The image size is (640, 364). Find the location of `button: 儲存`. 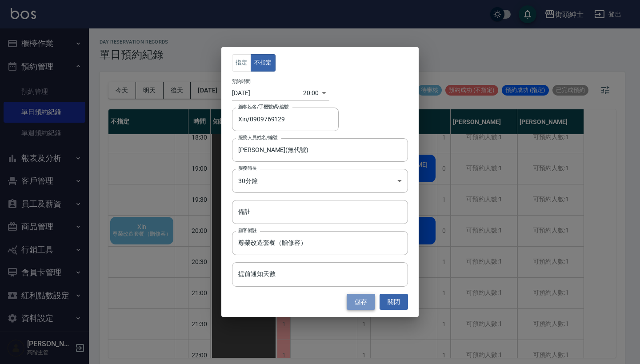

button: 儲存 is located at coordinates (361, 302).